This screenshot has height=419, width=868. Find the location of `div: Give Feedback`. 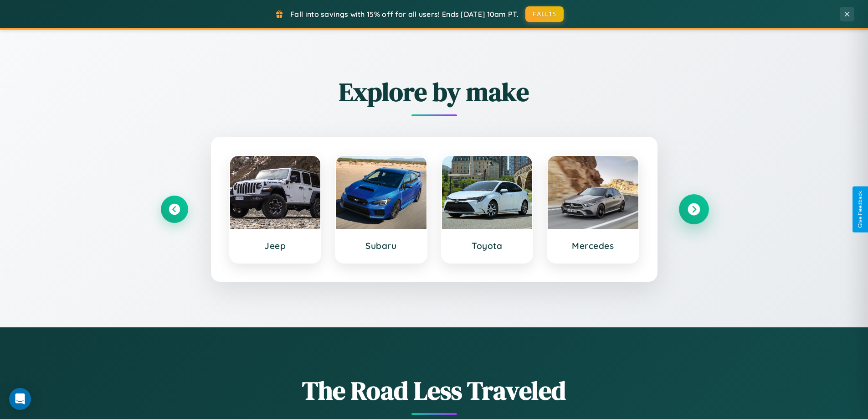

div: Give Feedback is located at coordinates (860, 210).